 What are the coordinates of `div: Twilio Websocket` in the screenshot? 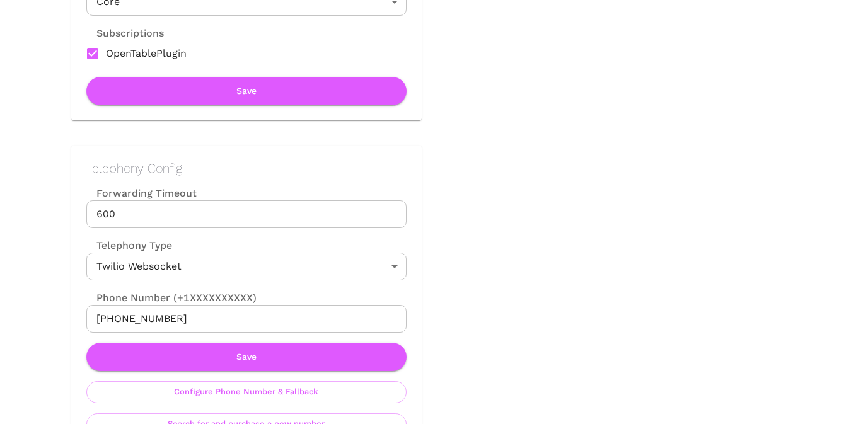 It's located at (246, 267).